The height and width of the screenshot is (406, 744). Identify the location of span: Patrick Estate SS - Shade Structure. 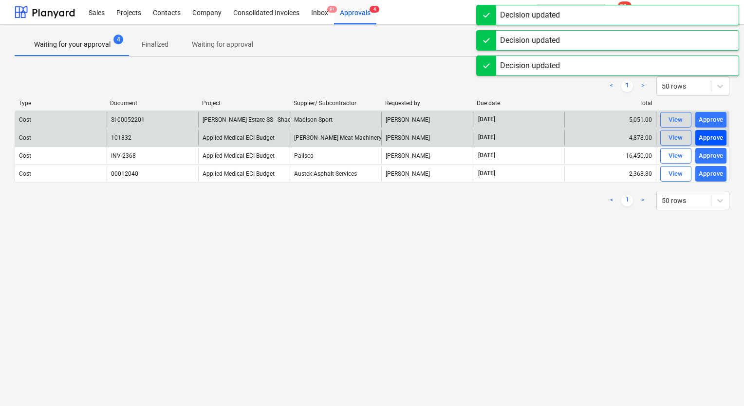
(261, 120).